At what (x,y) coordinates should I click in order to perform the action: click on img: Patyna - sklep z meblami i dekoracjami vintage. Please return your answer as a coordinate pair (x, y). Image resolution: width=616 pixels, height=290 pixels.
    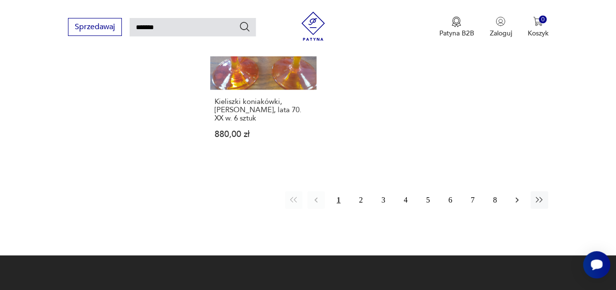
    Looking at the image, I should click on (313, 26).